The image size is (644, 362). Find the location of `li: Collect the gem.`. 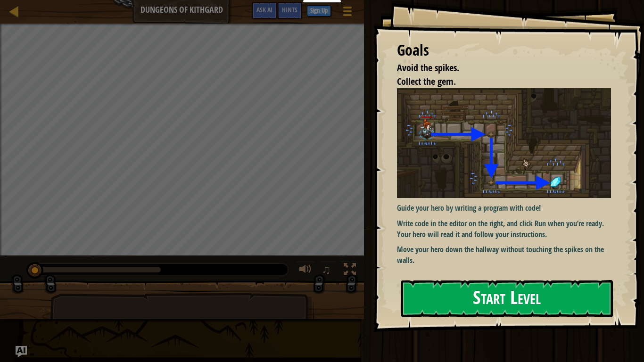

li: Collect the gem. is located at coordinates (497, 82).